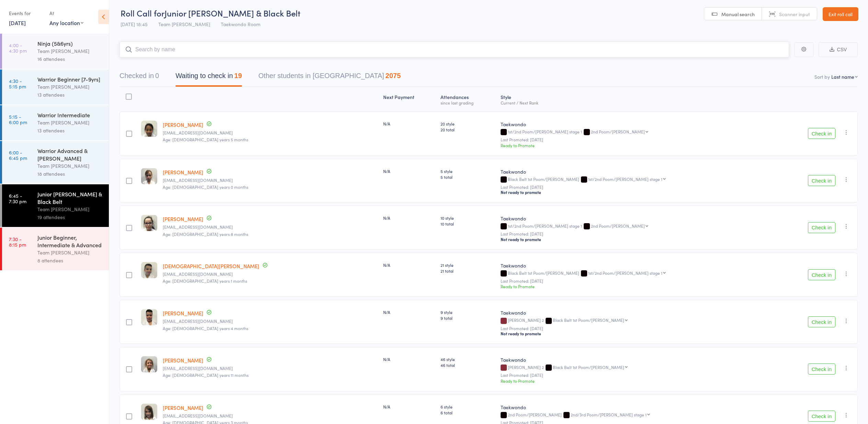  Describe the element at coordinates (149, 317) in the screenshot. I see `img: image1624603902.png` at that location.